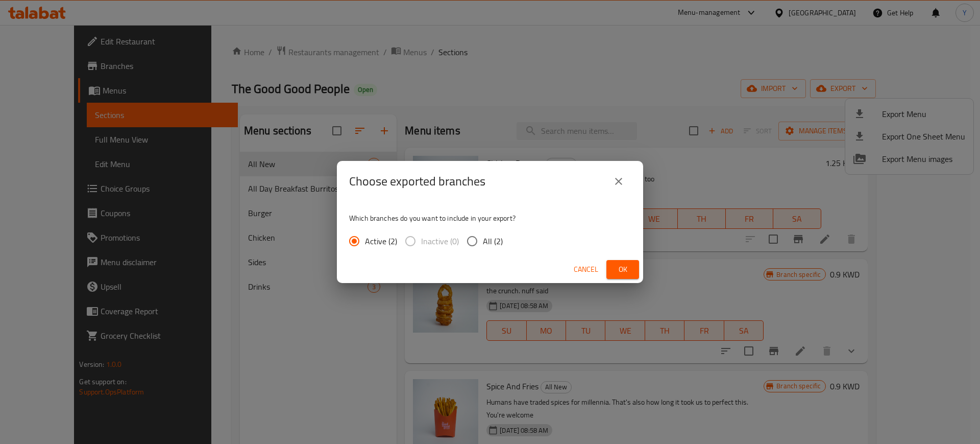  What do you see at coordinates (440, 241) in the screenshot?
I see `span: Inactive (0)` at bounding box center [440, 241].